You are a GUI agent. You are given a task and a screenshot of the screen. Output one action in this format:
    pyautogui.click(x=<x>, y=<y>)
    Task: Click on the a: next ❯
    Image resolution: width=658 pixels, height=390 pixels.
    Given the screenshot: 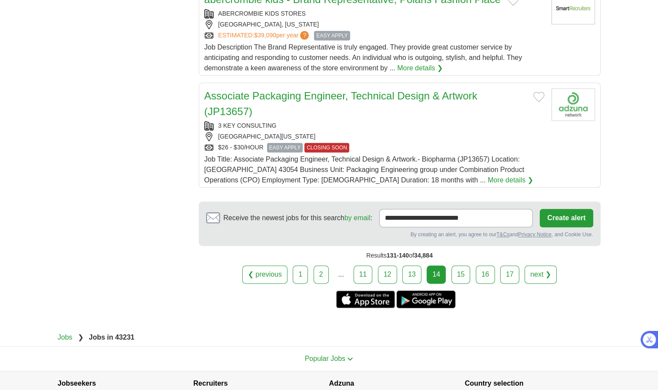 What is the action you would take?
    pyautogui.click(x=540, y=275)
    